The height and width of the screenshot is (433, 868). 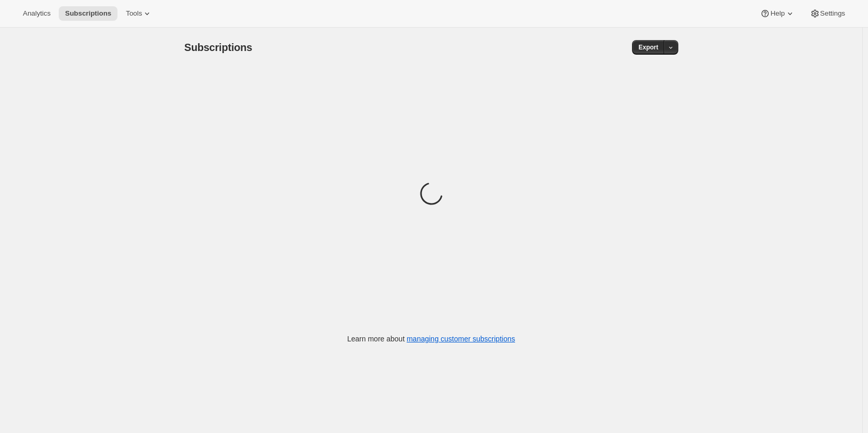 What do you see at coordinates (833, 13) in the screenshot?
I see `span: Settings` at bounding box center [833, 13].